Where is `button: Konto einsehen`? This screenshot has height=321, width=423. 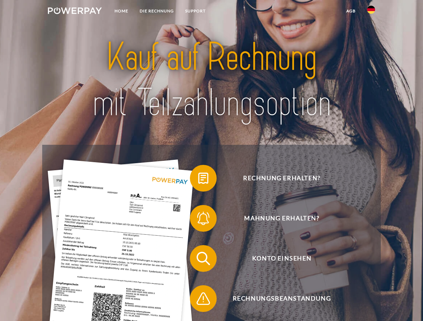
button: Konto einsehen is located at coordinates (277, 259).